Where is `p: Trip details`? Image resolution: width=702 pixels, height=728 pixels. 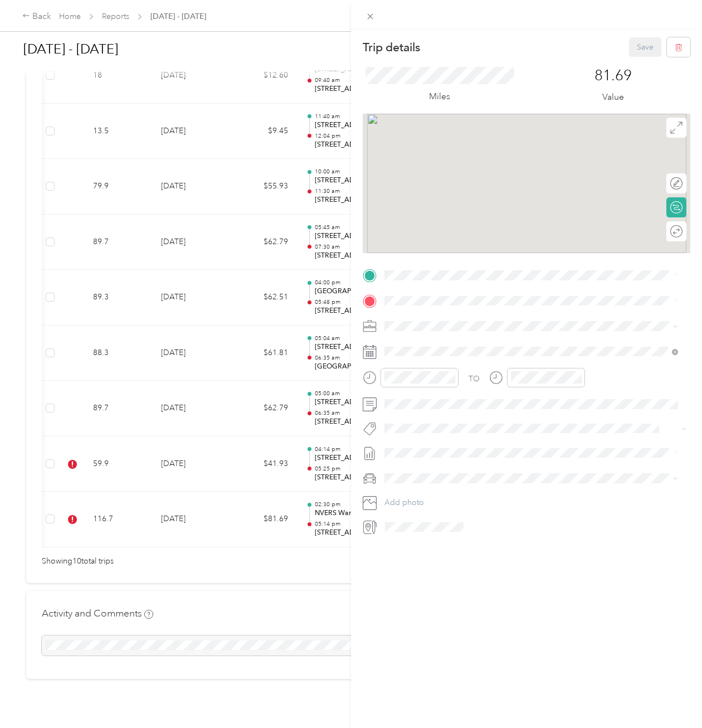 p: Trip details is located at coordinates (391, 47).